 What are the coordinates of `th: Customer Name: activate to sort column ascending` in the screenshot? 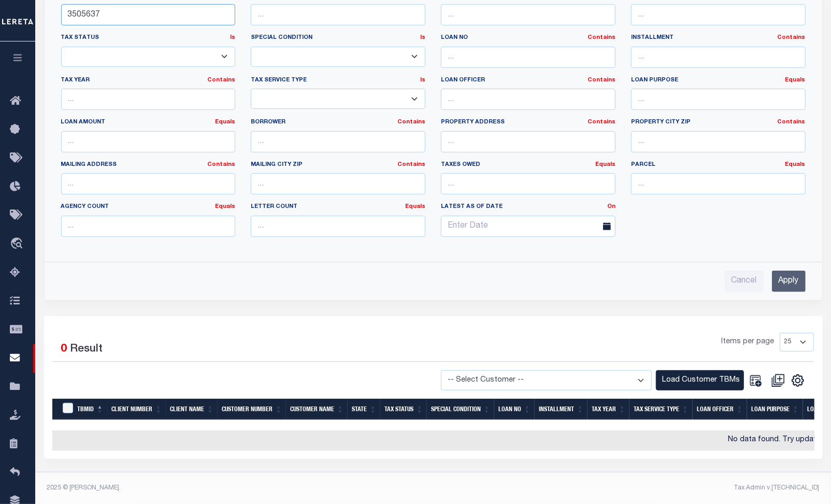 It's located at (316, 409).